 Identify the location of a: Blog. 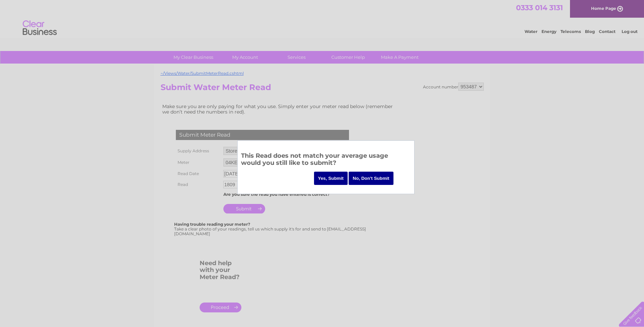
(590, 31).